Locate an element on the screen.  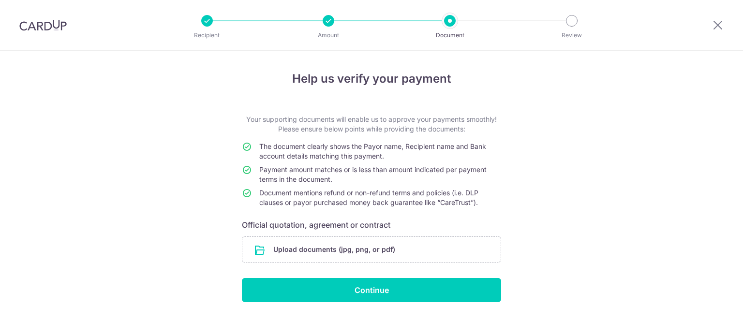
p: Review is located at coordinates (572, 35).